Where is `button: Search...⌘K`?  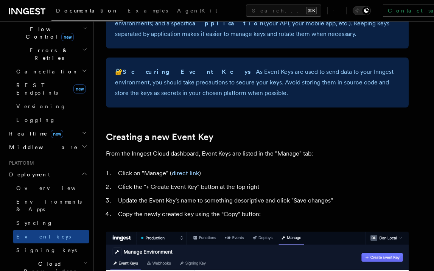 button: Search...⌘K is located at coordinates (283, 11).